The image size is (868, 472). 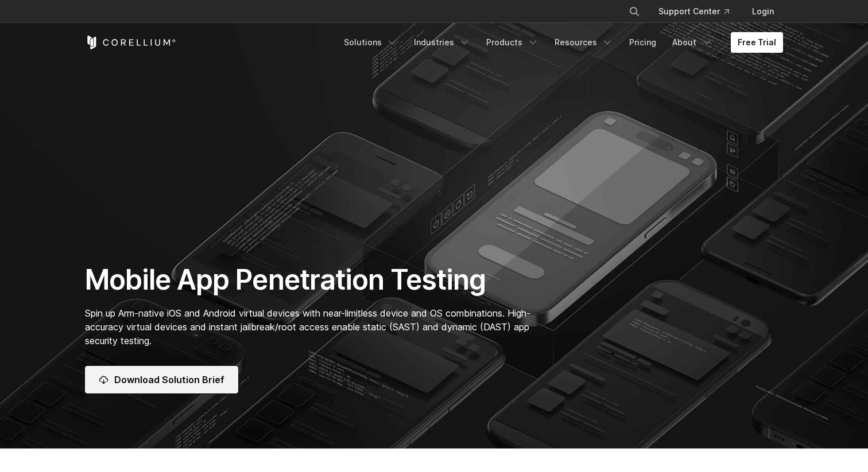 I want to click on a: About, so click(x=692, y=43).